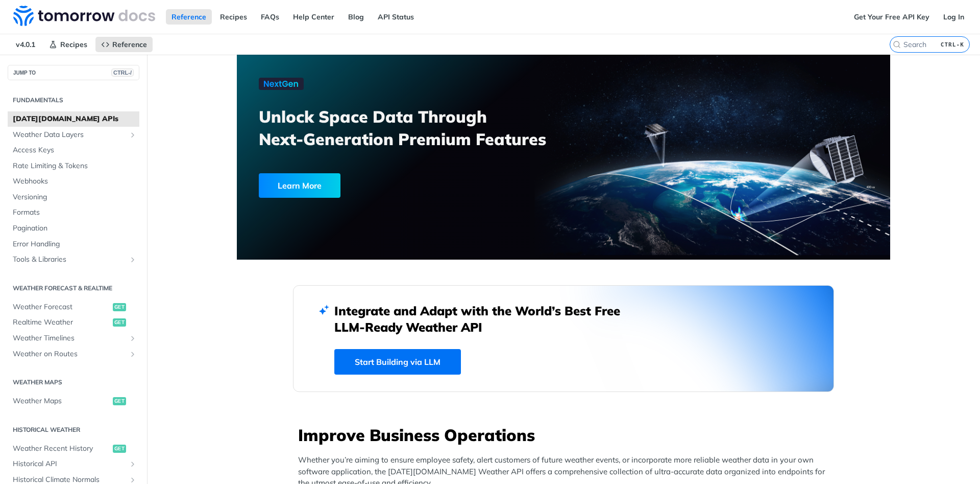 The height and width of the screenshot is (484, 980). Describe the element at coordinates (69, 354) in the screenshot. I see `span: Weather on Routes` at that location.